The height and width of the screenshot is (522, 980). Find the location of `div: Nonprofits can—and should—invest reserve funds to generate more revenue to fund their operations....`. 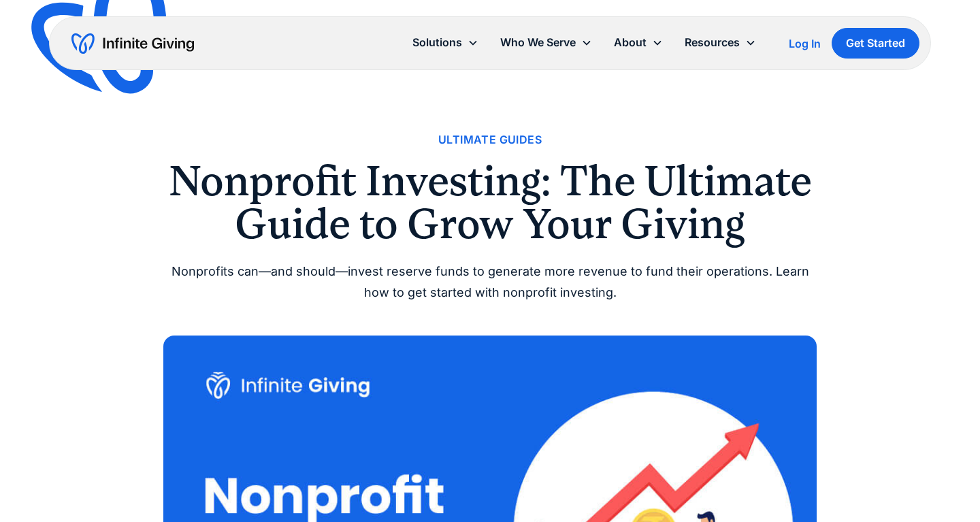

div: Nonprofits can—and should—invest reserve funds to generate more revenue to fund their operations.... is located at coordinates (490, 282).